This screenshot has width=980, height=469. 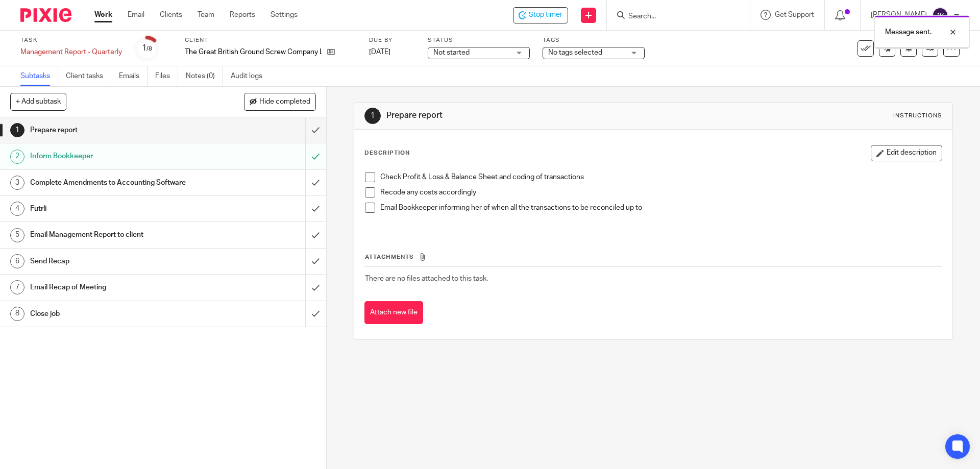 What do you see at coordinates (103, 15) in the screenshot?
I see `a: Work` at bounding box center [103, 15].